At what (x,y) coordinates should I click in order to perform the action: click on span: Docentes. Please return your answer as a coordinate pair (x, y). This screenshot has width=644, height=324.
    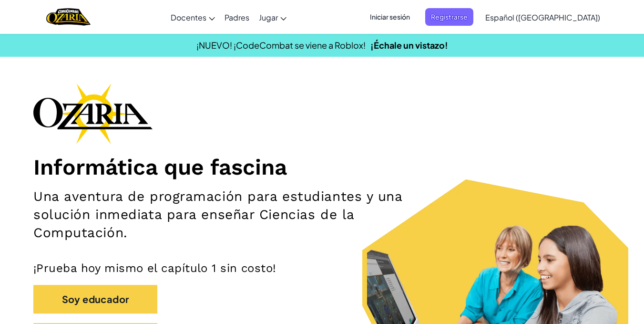
    Looking at the image, I should click on (188, 17).